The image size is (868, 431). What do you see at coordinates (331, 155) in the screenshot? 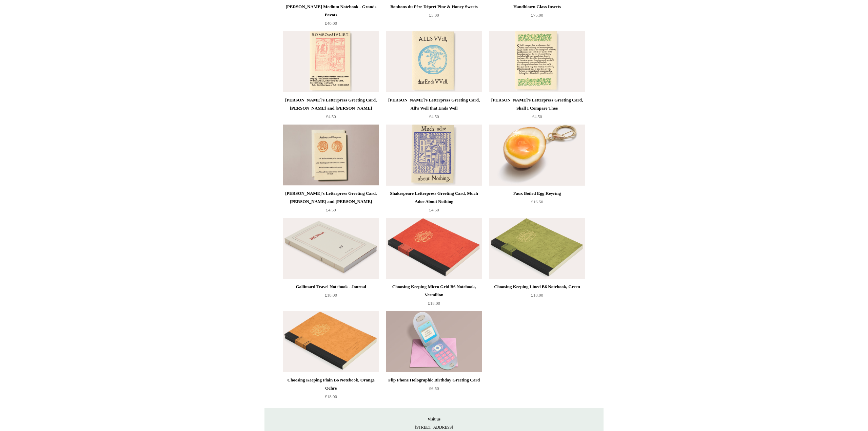
I see `img: Shakespeare's Letterpress Greeting Card, Antony and Cleopatra` at bounding box center [331, 155].